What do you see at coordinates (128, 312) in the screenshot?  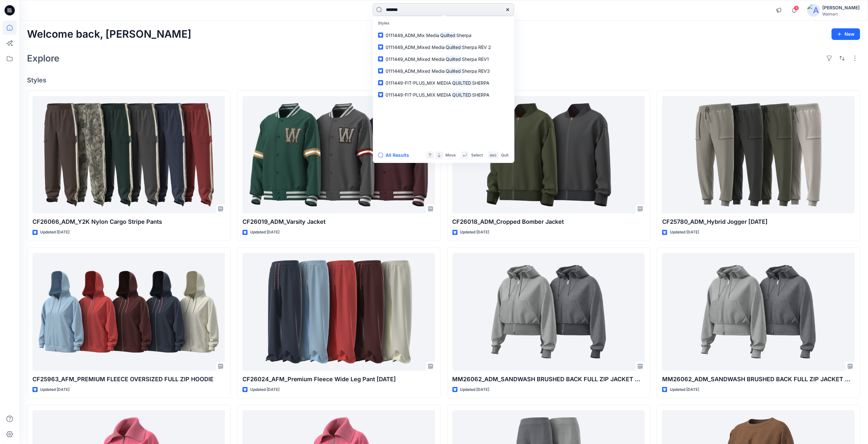 I see `a: CF25963_AFM_PREMIUM FLEECE OVERSIZED FULL ZIP HOODIE` at bounding box center [128, 312].